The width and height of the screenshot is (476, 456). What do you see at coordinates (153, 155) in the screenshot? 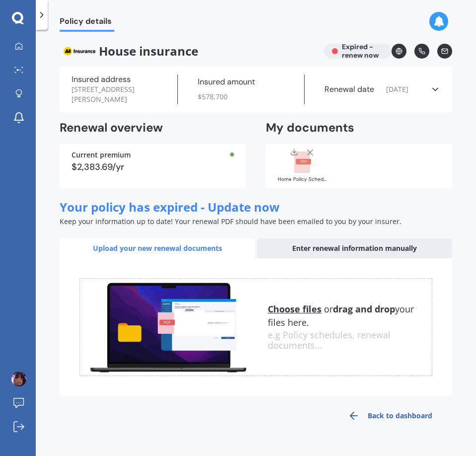
I see `div: Current premium` at bounding box center [153, 155].